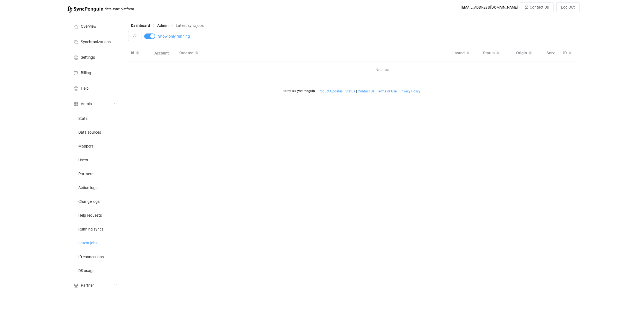 This screenshot has width=644, height=334. Describe the element at coordinates (96, 42) in the screenshot. I see `span: Synchronizations` at that location.